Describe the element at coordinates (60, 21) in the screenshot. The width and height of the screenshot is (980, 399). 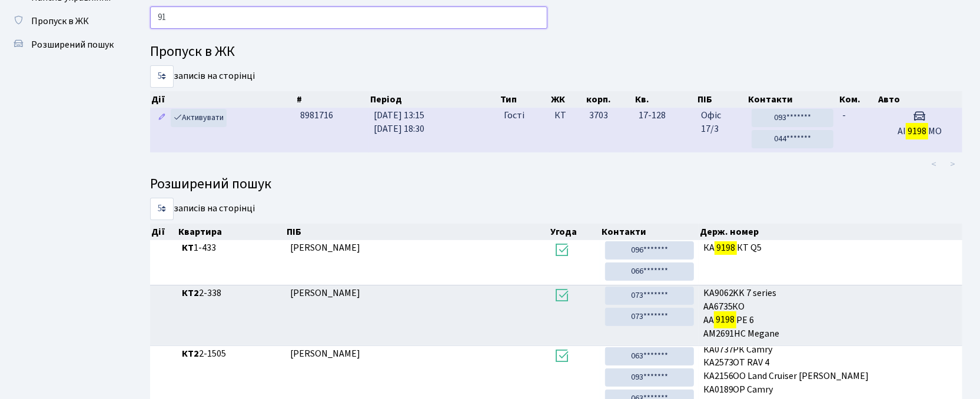
I see `span: Пропуск в ЖК` at that location.